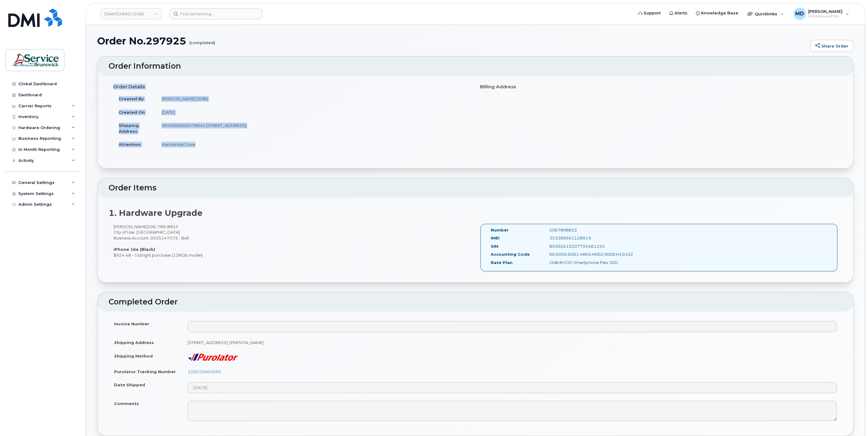 This screenshot has height=436, width=868. What do you see at coordinates (586, 246) in the screenshot?
I see `div: 89302610207735661255` at bounding box center [586, 246].